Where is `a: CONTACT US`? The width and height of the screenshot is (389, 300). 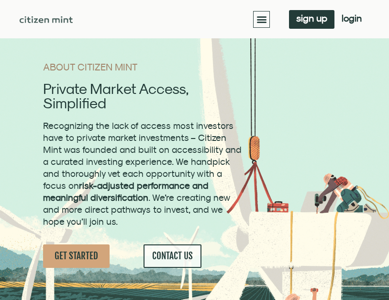
a: CONTACT US is located at coordinates (172, 256).